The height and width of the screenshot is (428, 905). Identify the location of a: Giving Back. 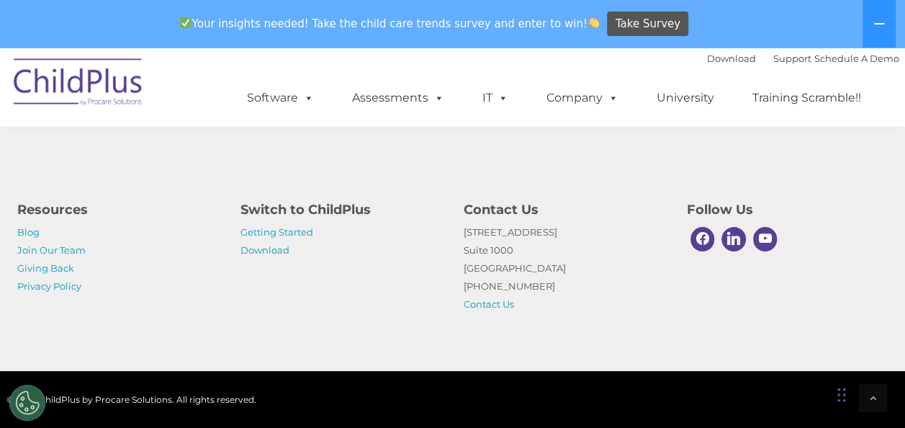
(45, 268).